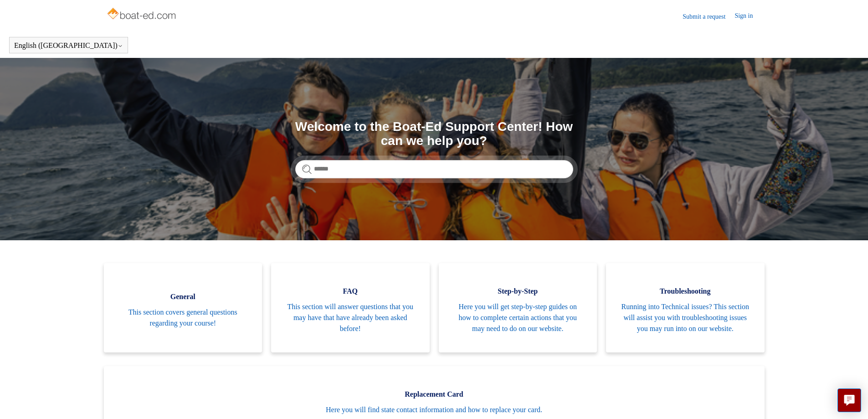  What do you see at coordinates (350, 291) in the screenshot?
I see `span: FAQ` at bounding box center [350, 291].